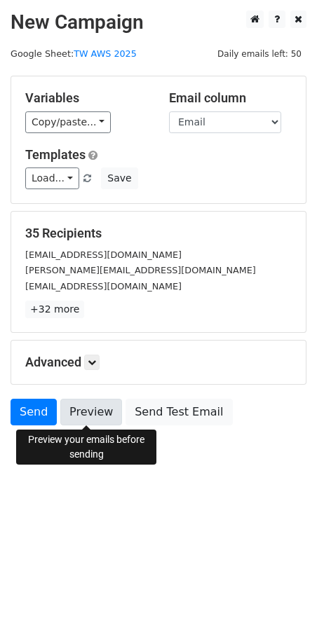 This screenshot has width=317, height=644. What do you see at coordinates (159, 363) in the screenshot?
I see `h5: Advanced` at bounding box center [159, 363].